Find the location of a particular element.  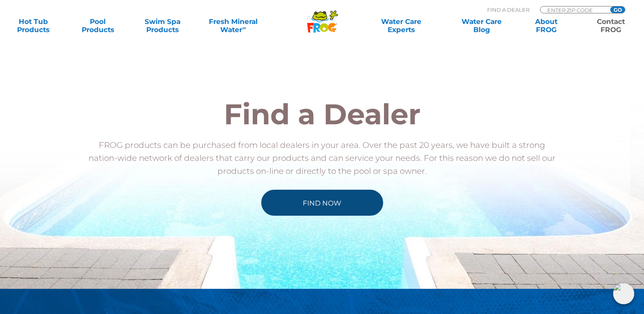

a: PoolProducts is located at coordinates (97, 25).